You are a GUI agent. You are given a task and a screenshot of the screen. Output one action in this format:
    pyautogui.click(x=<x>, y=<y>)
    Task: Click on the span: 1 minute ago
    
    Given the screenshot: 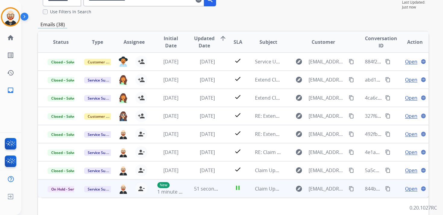 What is the action you would take?
    pyautogui.click(x=172, y=192)
    